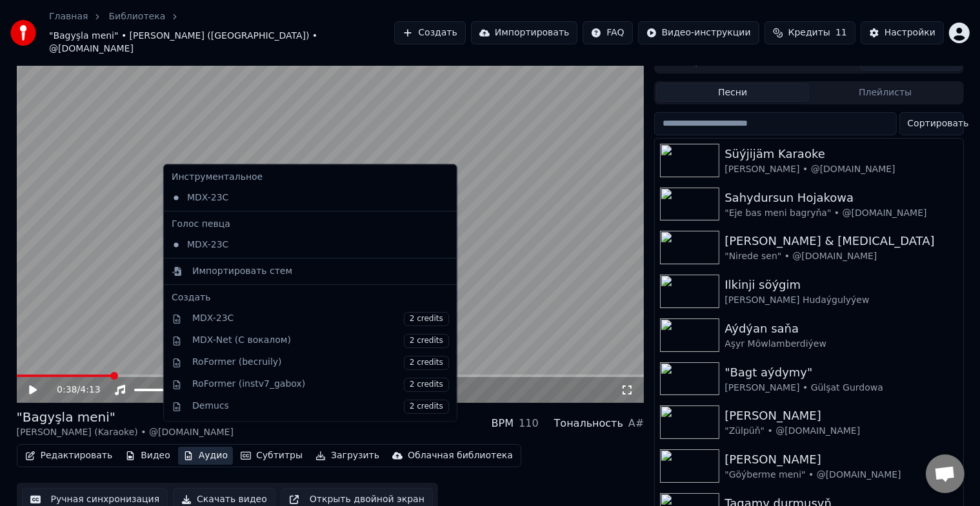 The width and height of the screenshot is (980, 506). Describe the element at coordinates (503, 424) in the screenshot. I see `div: BPM` at that location.